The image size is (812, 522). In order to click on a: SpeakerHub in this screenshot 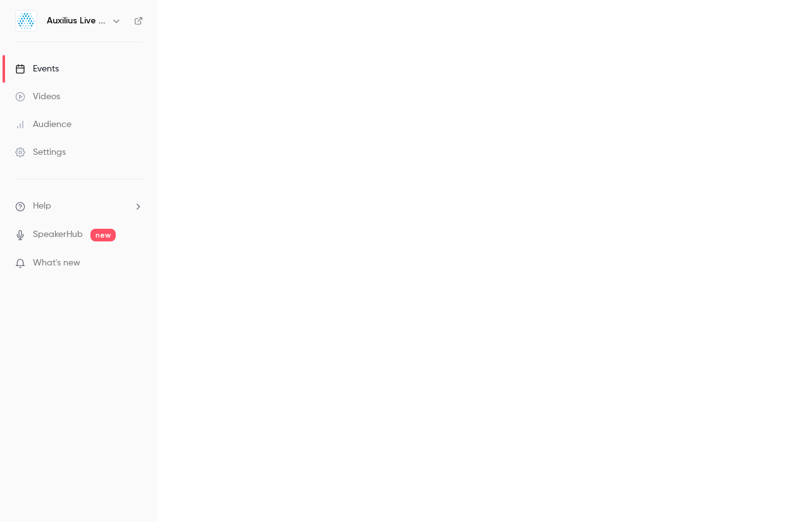, I will do `click(58, 234)`.